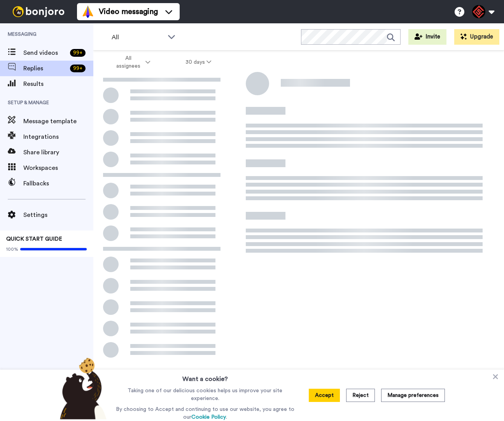 The height and width of the screenshot is (421, 504). I want to click on button: Invite, so click(427, 37).